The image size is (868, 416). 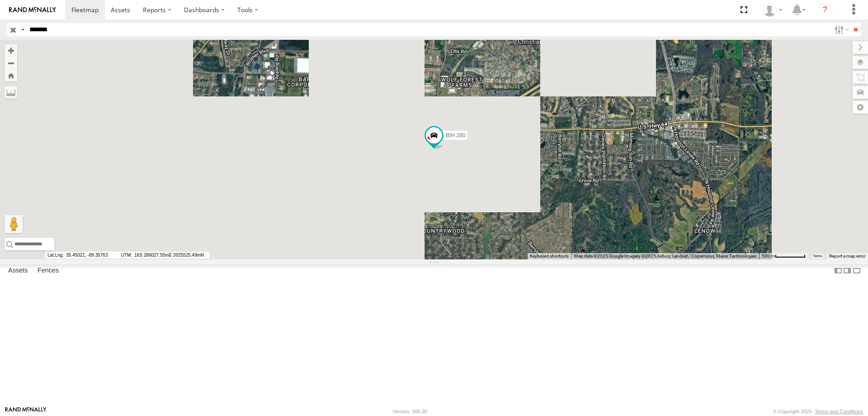 I want to click on label: Dock Summary Table to the Right, so click(x=847, y=271).